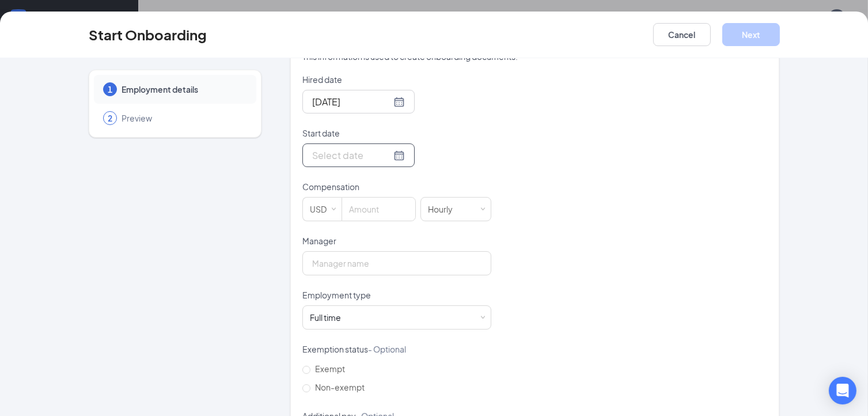 This screenshot has height=416, width=868. I want to click on p: Hired date, so click(397, 80).